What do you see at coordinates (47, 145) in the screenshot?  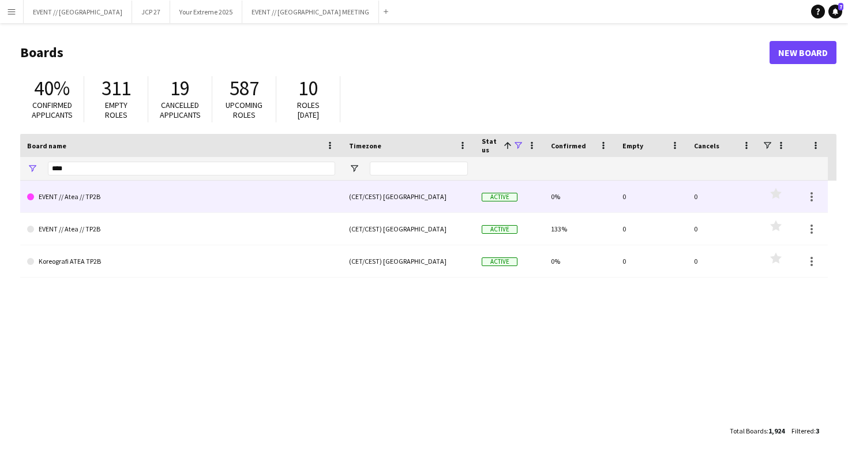 I see `span: Board name` at bounding box center [47, 145].